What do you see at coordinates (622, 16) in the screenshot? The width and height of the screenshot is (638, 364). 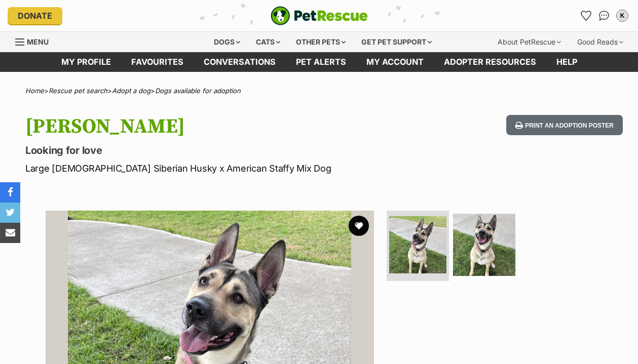 I see `button: My account` at bounding box center [622, 16].